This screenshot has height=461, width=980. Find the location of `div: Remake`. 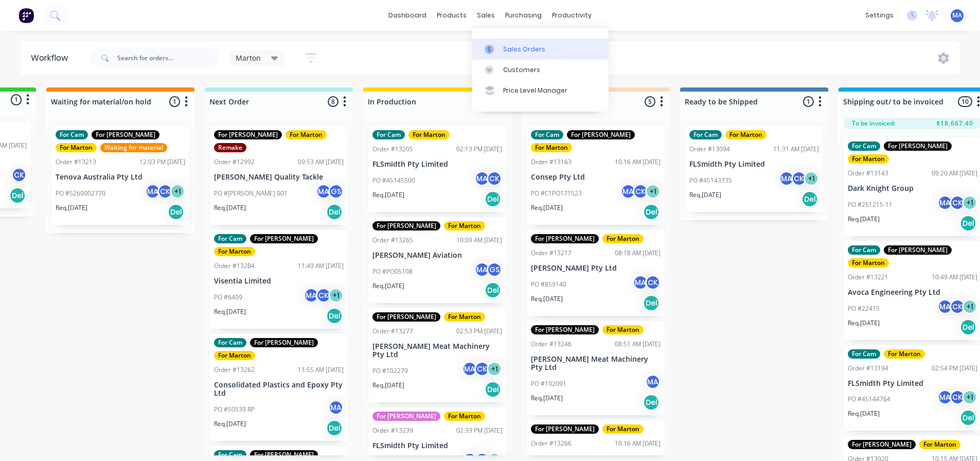

div: Remake is located at coordinates (230, 147).